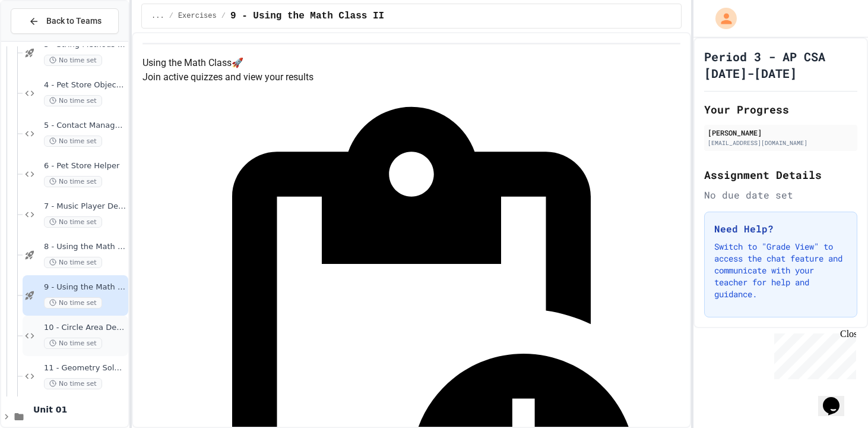 The height and width of the screenshot is (428, 868). I want to click on div: My Account, so click(721, 18).